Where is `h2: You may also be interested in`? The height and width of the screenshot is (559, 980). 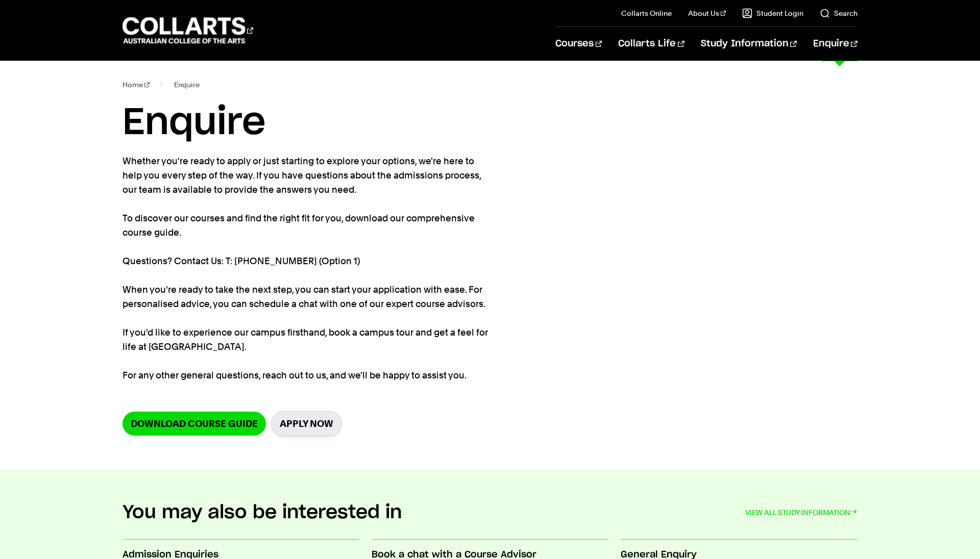 h2: You may also be interested in is located at coordinates (262, 512).